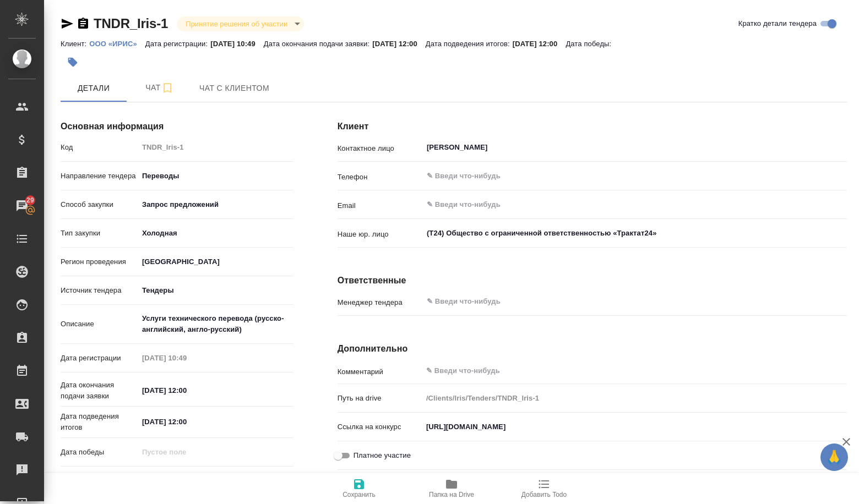 This screenshot has height=504, width=859. I want to click on p: ООО «ИРИС», so click(117, 43).